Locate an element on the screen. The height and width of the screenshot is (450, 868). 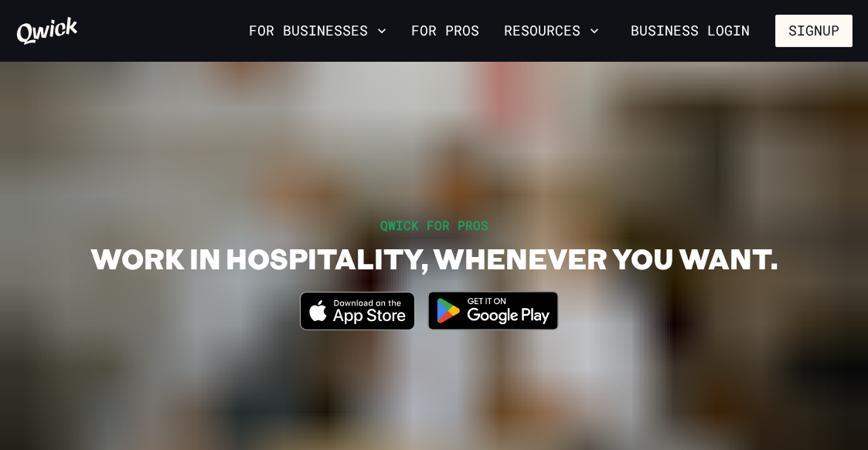
h1: WORK IN HOSPITALITY, WHENEVER YOU WANT. is located at coordinates (433, 258).